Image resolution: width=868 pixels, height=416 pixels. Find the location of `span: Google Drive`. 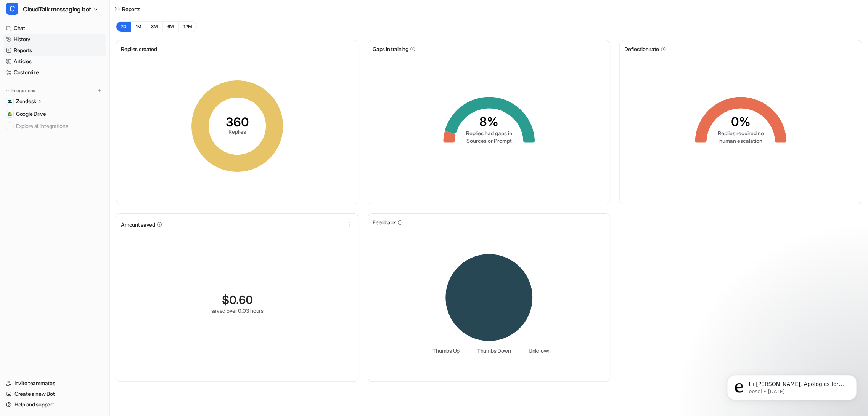

span: Google Drive is located at coordinates (31, 114).